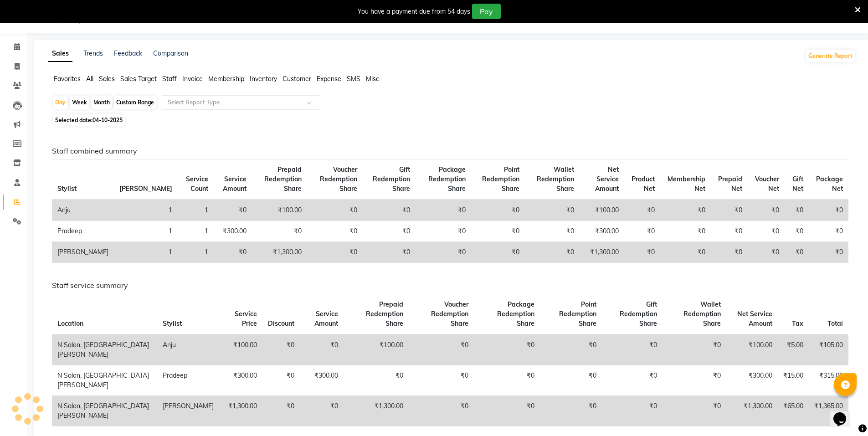 The height and width of the screenshot is (436, 868). I want to click on td: Anju, so click(188, 350).